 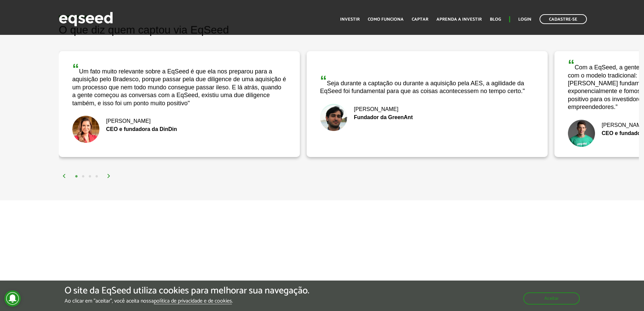 I want to click on a: Investir, so click(x=350, y=19).